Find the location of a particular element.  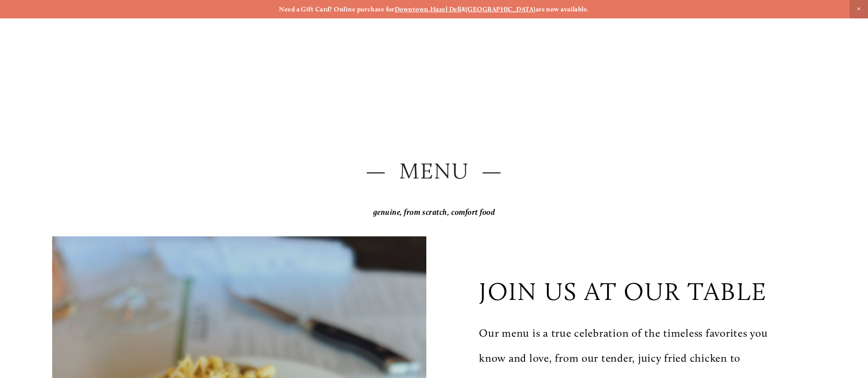

a: Hazel Dell is located at coordinates (446, 9).